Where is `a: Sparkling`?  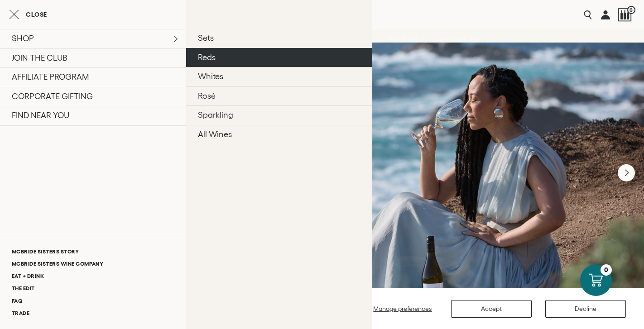 a: Sparkling is located at coordinates (279, 115).